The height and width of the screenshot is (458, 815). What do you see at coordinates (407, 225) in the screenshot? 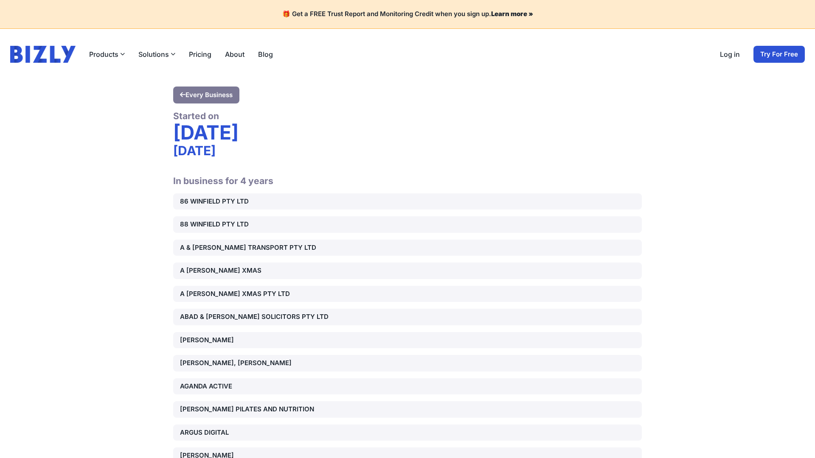
I see `a: 88 WINFIELD PTY LTD` at bounding box center [407, 225].